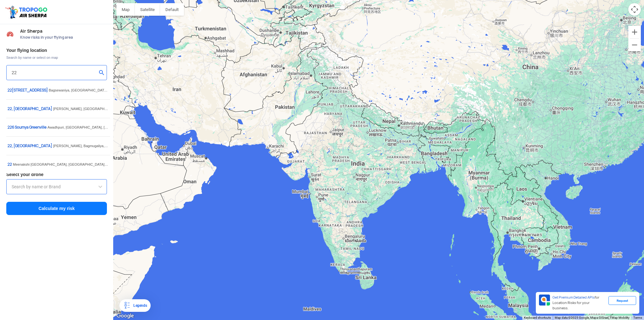 The width and height of the screenshot is (644, 320). Describe the element at coordinates (63, 37) in the screenshot. I see `span: Know risks in your flying area` at that location.